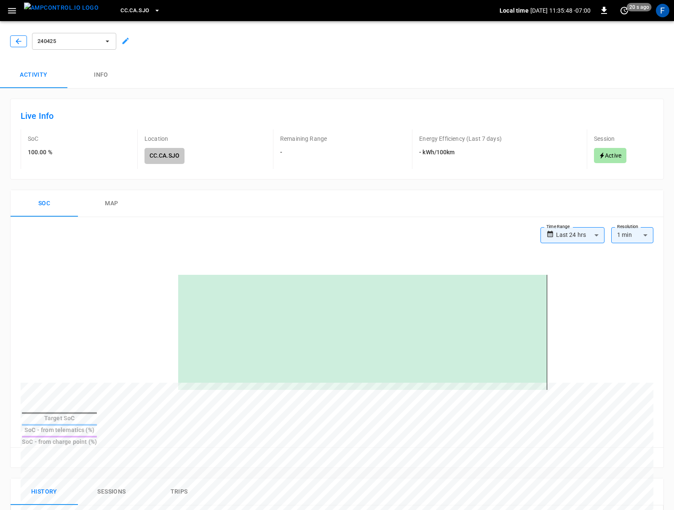 This screenshot has width=674, height=510. Describe the element at coordinates (604, 139) in the screenshot. I see `p: Session` at that location.